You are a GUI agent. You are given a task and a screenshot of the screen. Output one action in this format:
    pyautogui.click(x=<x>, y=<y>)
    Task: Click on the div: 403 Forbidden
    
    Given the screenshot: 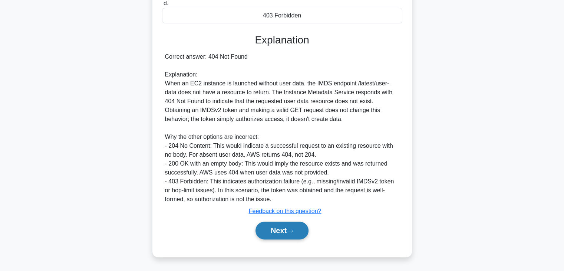 What is the action you would take?
    pyautogui.click(x=282, y=16)
    